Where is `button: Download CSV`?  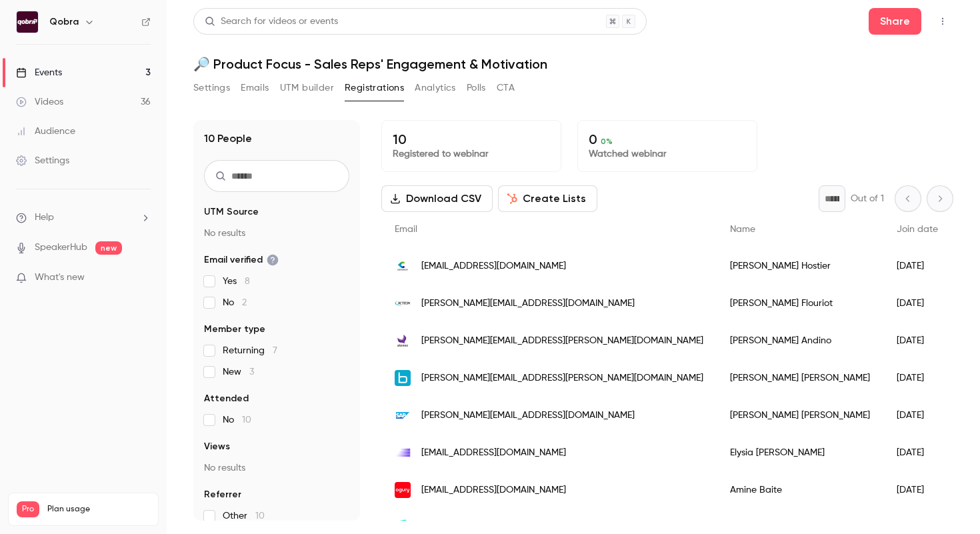
button: Download CSV is located at coordinates (437, 199).